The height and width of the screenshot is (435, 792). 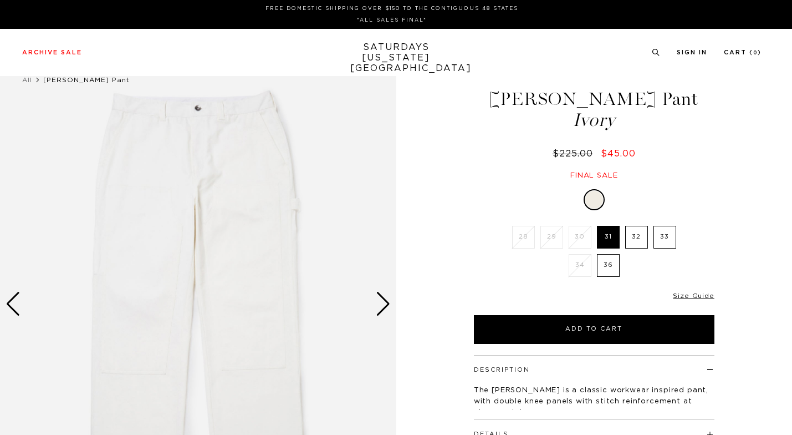 I want to click on del: $225.00, so click(x=575, y=154).